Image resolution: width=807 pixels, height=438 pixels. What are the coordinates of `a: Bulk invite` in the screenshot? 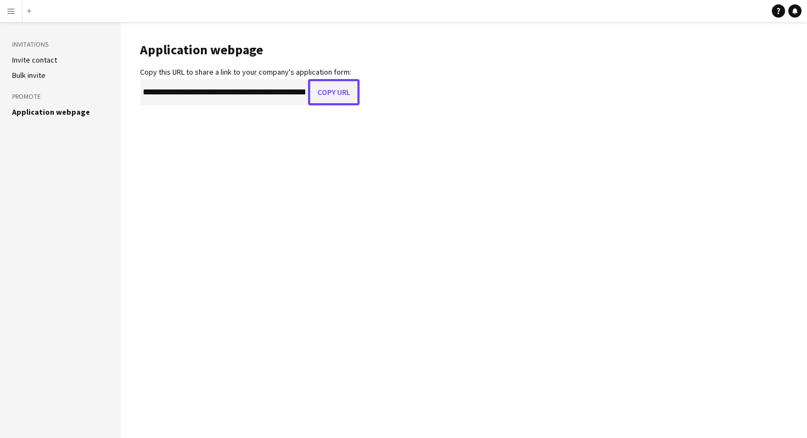 It's located at (29, 75).